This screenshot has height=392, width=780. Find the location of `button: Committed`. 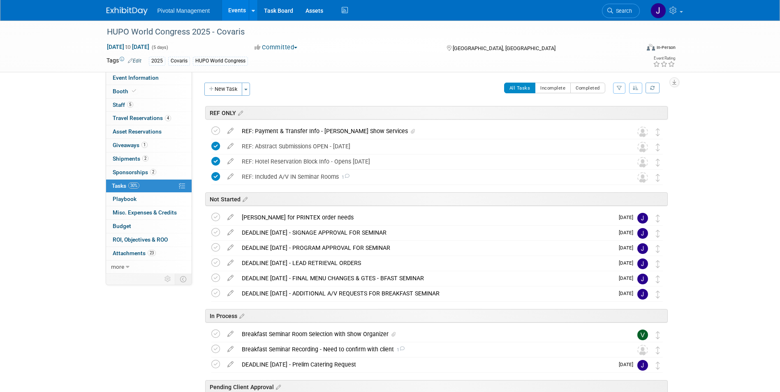

button: Committed is located at coordinates (276, 47).